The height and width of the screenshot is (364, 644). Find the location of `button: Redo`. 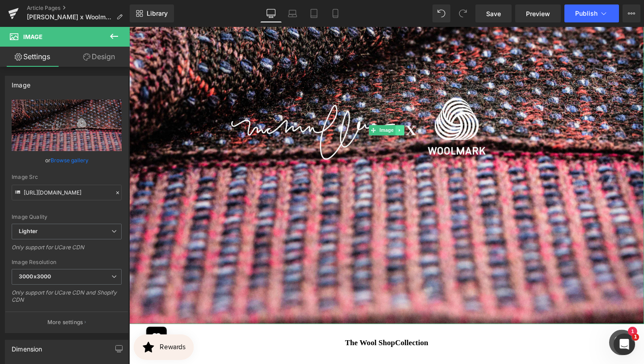

button: Redo is located at coordinates (463, 14).